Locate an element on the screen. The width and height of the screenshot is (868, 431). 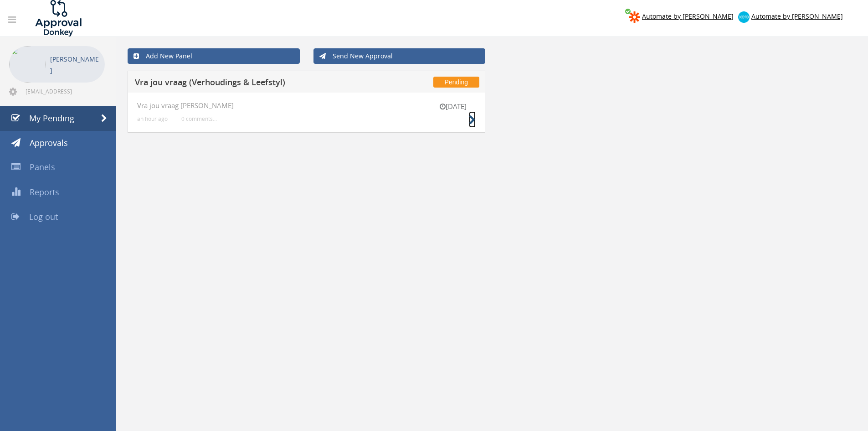
span: Log out is located at coordinates (43, 216).